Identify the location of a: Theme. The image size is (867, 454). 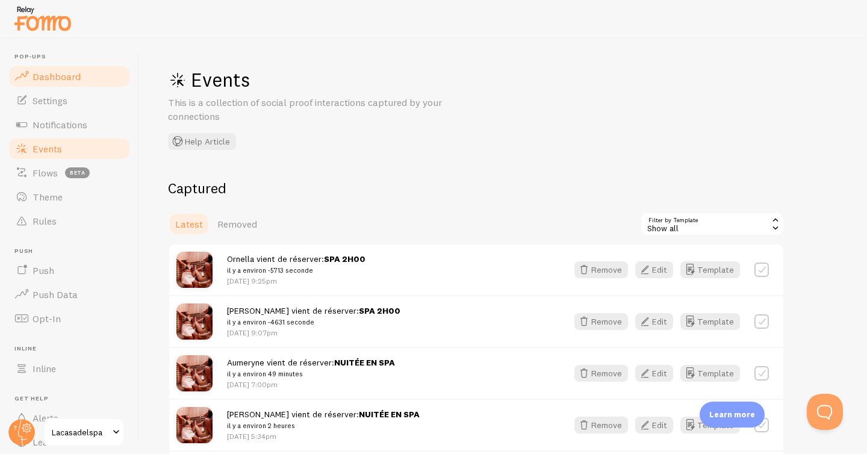
(69, 197).